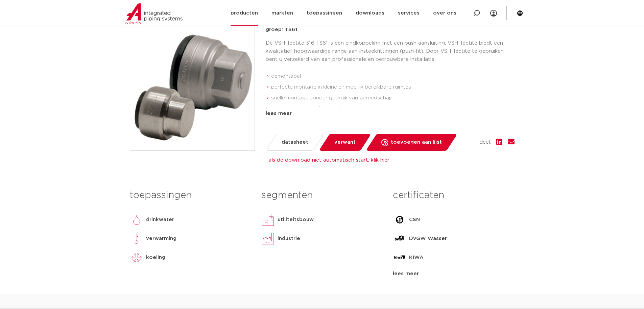  What do you see at coordinates (137, 239) in the screenshot?
I see `img: verwarming` at bounding box center [137, 239].